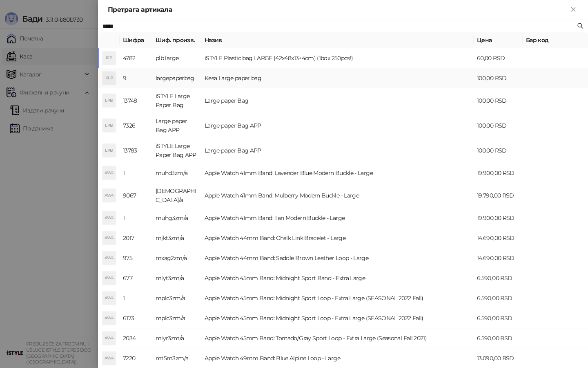 The image size is (588, 368). What do you see at coordinates (555, 40) in the screenshot?
I see `th: Бар код` at bounding box center [555, 40].